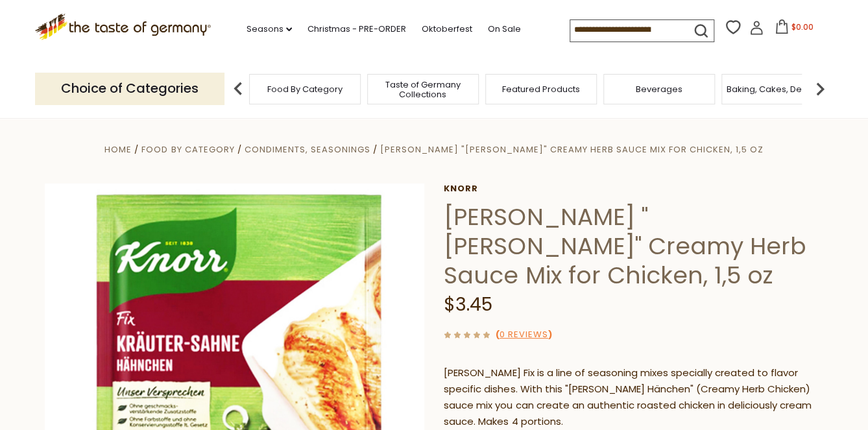  What do you see at coordinates (307, 150) in the screenshot?
I see `span: Condiments, Seasonings` at bounding box center [307, 150].